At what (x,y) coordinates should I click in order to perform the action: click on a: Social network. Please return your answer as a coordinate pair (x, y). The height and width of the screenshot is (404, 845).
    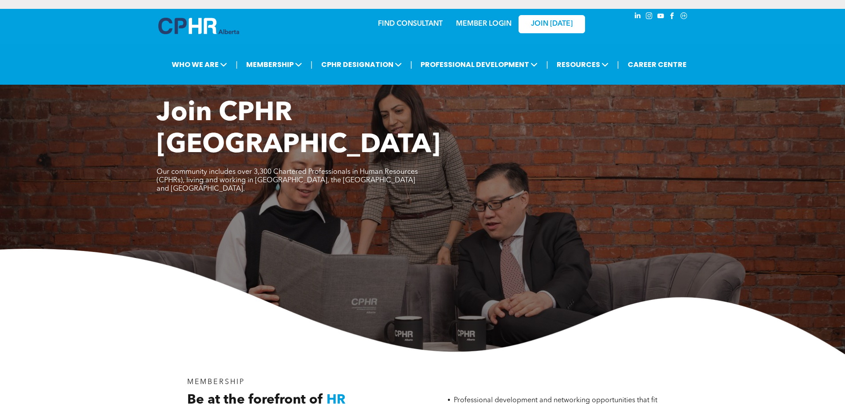
    Looking at the image, I should click on (684, 17).